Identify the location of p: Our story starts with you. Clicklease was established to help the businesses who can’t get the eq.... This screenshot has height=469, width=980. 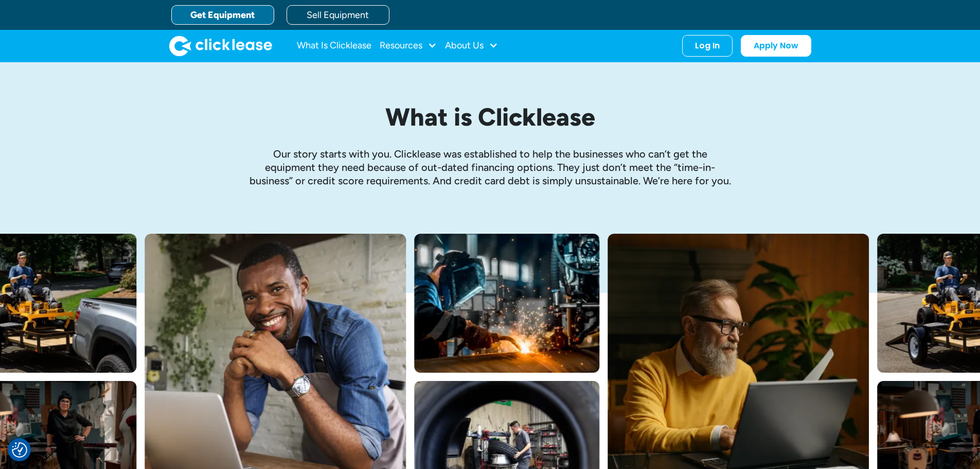
(490, 167).